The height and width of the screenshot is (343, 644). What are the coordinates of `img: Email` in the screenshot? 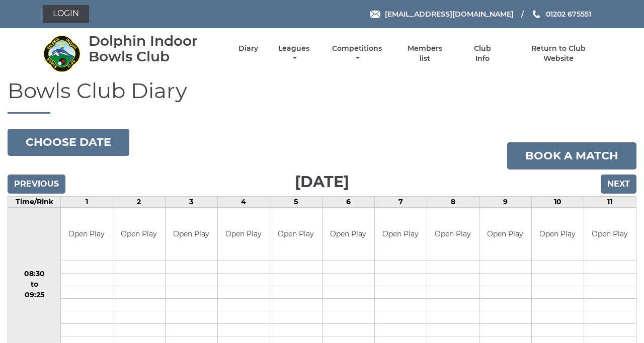 It's located at (376, 14).